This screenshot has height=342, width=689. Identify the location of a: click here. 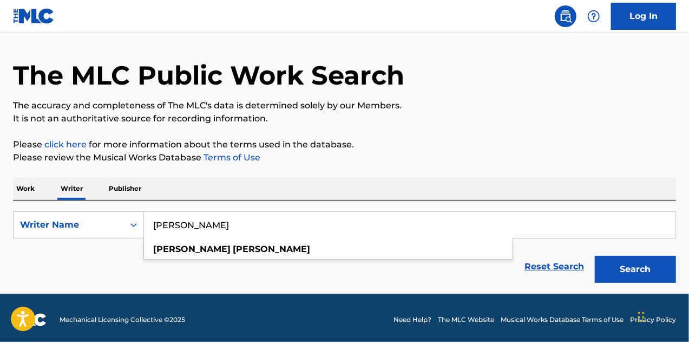
(66, 144).